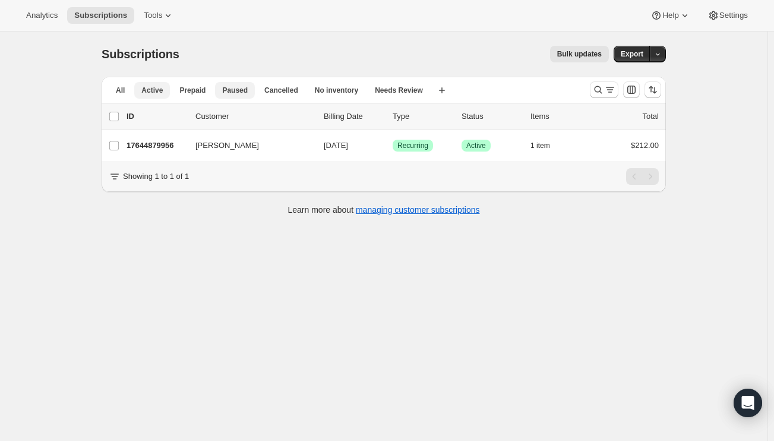 The width and height of the screenshot is (774, 441). Describe the element at coordinates (491, 116) in the screenshot. I see `p: Status` at that location.